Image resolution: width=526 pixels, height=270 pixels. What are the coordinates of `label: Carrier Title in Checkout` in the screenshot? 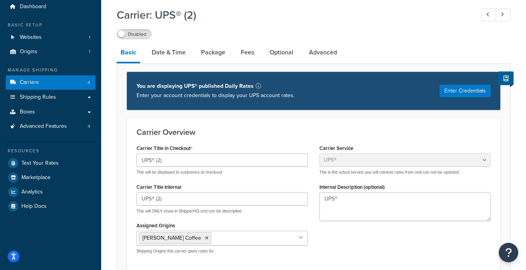 It's located at (165, 149).